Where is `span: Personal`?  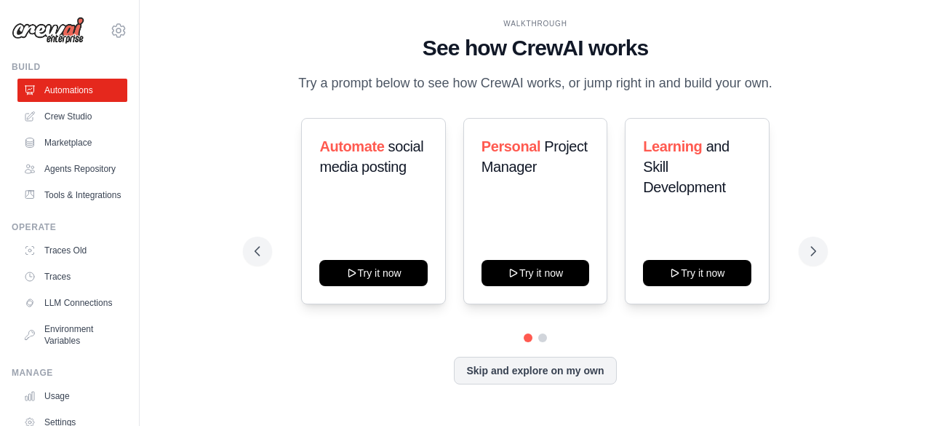 span: Personal is located at coordinates (511, 146).